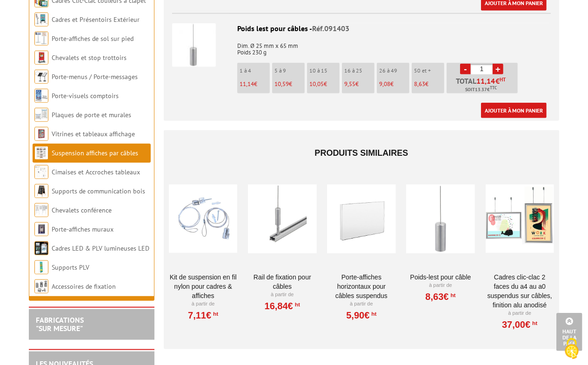 This screenshot has height=365, width=588. What do you see at coordinates (481, 90) in the screenshot?
I see `span: 13.37` at bounding box center [481, 90].